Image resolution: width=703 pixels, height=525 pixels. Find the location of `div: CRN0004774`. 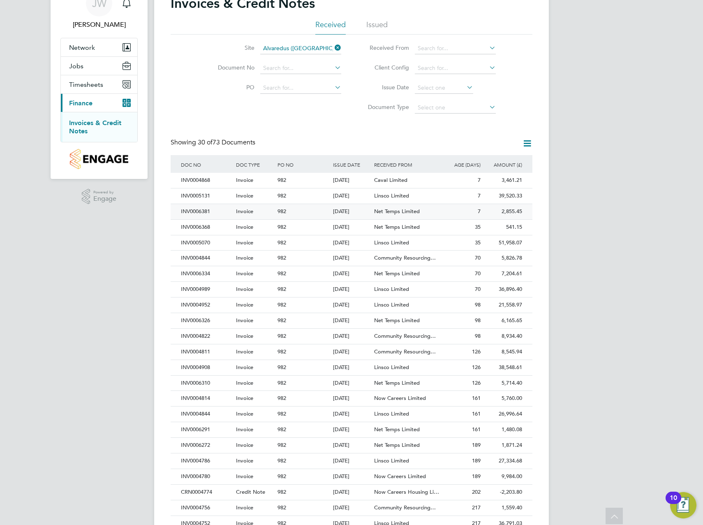

div: CRN0004774 is located at coordinates (206, 492).